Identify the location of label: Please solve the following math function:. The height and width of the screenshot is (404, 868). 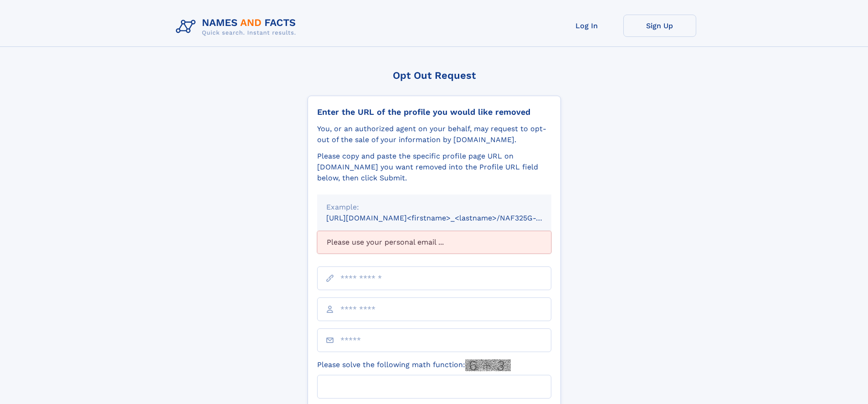
(414, 365).